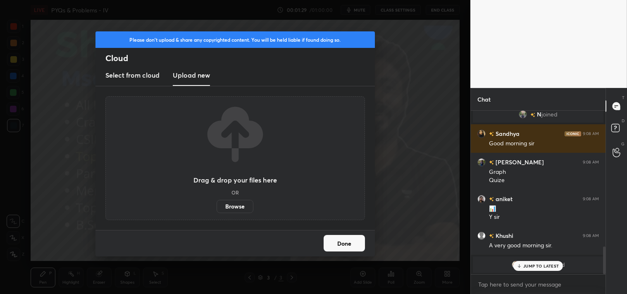 The image size is (627, 294). I want to click on div: Graph, so click(544, 172).